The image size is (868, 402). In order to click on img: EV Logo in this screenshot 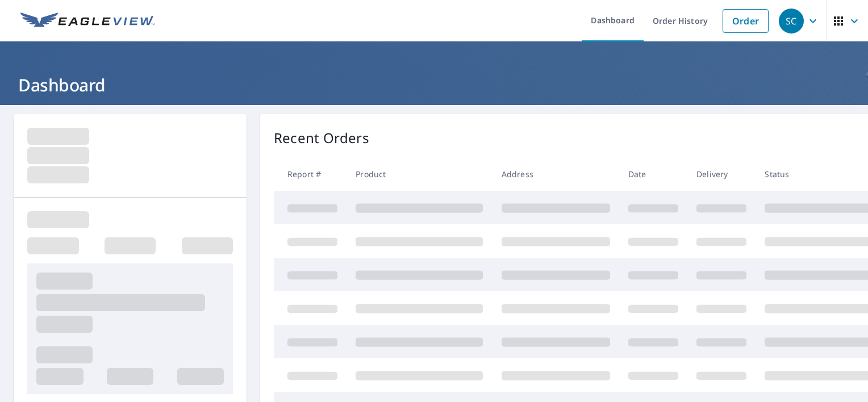, I will do `click(87, 21)`.